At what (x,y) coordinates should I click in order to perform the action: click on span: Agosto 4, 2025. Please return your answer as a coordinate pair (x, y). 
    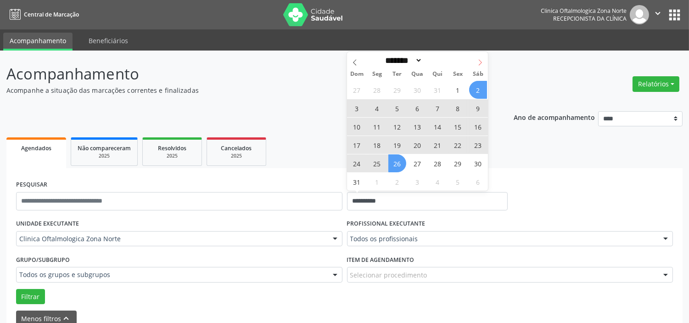
    Looking at the image, I should click on (377, 108).